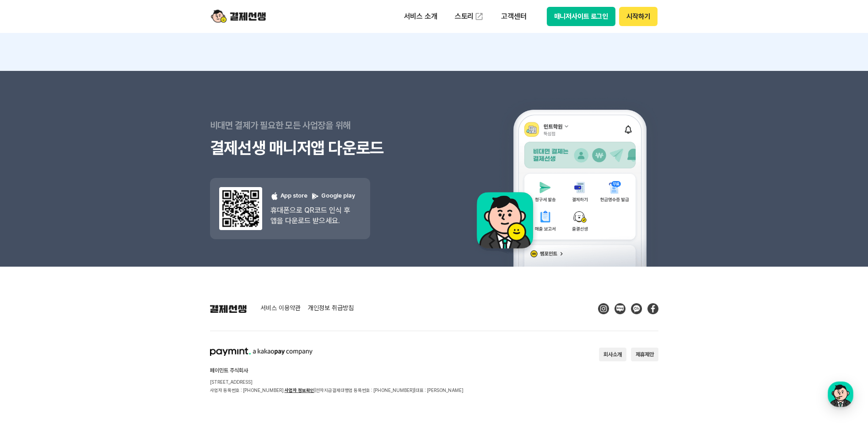 The height and width of the screenshot is (440, 868). What do you see at coordinates (420, 16) in the screenshot?
I see `p: 서비스 소개` at bounding box center [420, 16].